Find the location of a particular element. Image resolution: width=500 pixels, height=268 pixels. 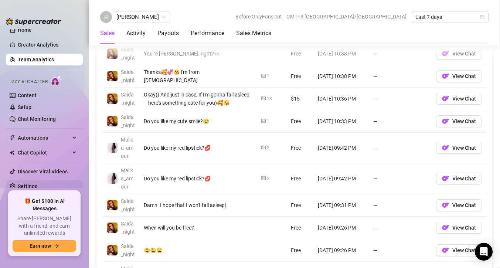

div: When will you be free? is located at coordinates (198, 227).